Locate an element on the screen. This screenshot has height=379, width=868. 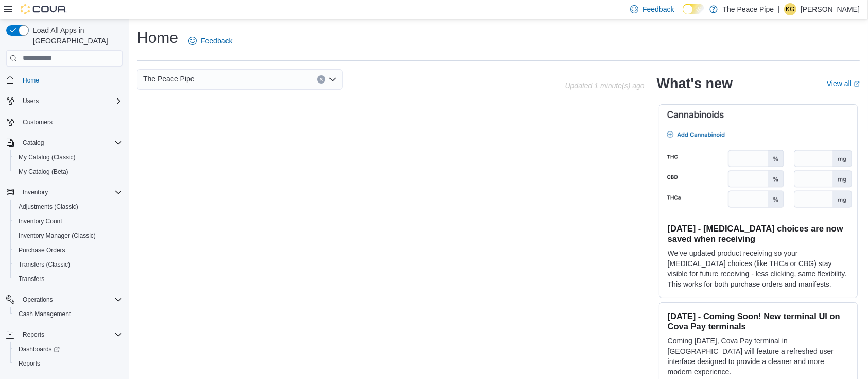
a: Customers is located at coordinates (38, 122).